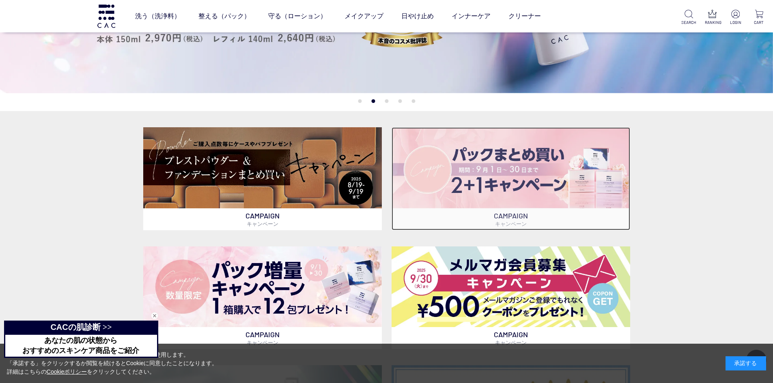  What do you see at coordinates (400, 101) in the screenshot?
I see `button: 4 of 5` at bounding box center [400, 101].